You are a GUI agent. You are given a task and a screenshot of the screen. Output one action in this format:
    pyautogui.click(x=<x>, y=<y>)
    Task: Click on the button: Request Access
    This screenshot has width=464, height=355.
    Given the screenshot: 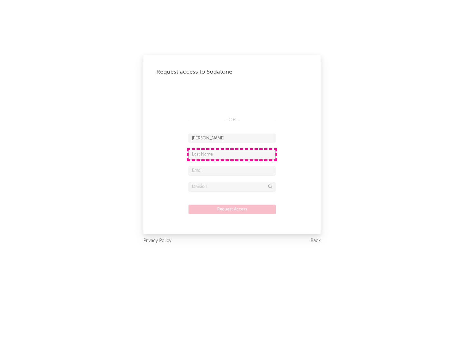 What is the action you would take?
    pyautogui.click(x=232, y=209)
    